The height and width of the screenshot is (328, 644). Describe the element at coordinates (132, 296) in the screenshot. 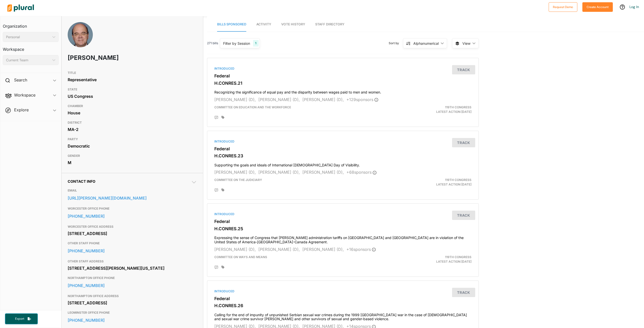

I see `h3: NORTHAMPTON OFFICE ADDRESS` at that location.